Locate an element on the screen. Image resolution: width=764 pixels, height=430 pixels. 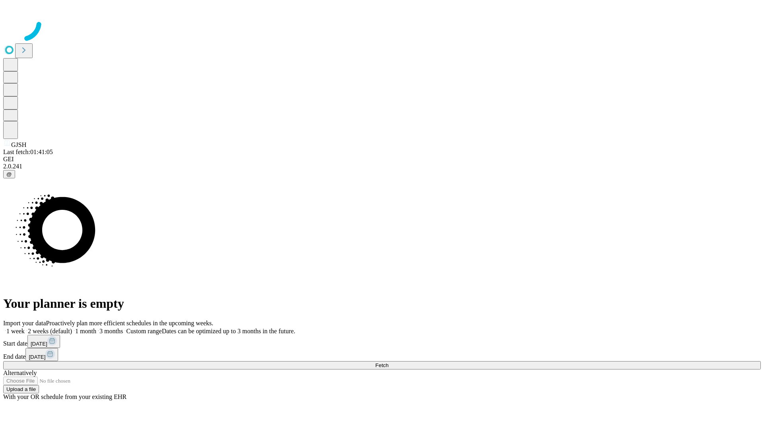
div: Start date is located at coordinates (382, 341).